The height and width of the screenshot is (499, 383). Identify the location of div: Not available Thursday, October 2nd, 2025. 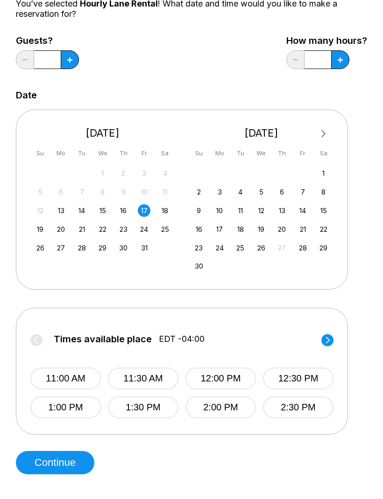
(123, 173).